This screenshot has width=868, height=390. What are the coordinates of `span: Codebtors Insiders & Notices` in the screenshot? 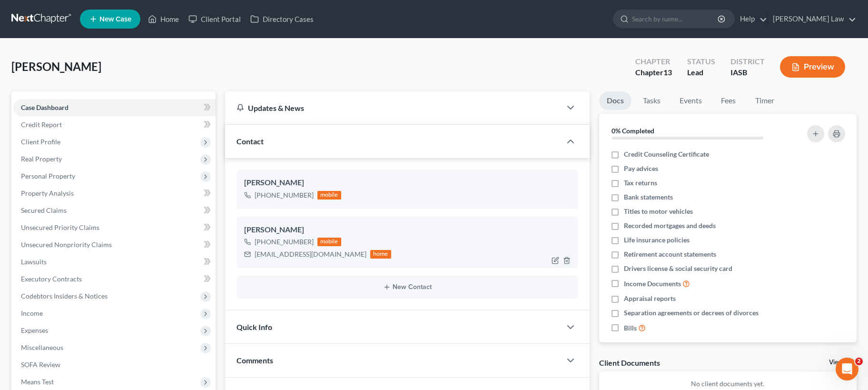 It's located at (64, 296).